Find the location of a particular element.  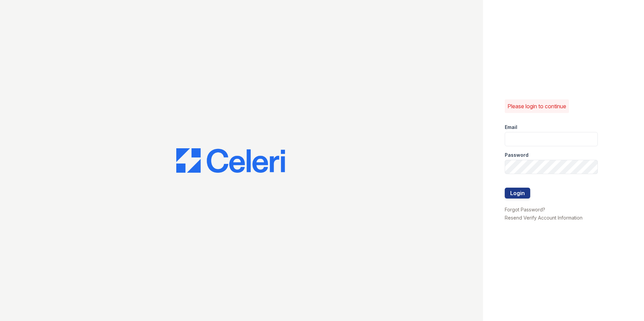

button: Login is located at coordinates (517, 193).